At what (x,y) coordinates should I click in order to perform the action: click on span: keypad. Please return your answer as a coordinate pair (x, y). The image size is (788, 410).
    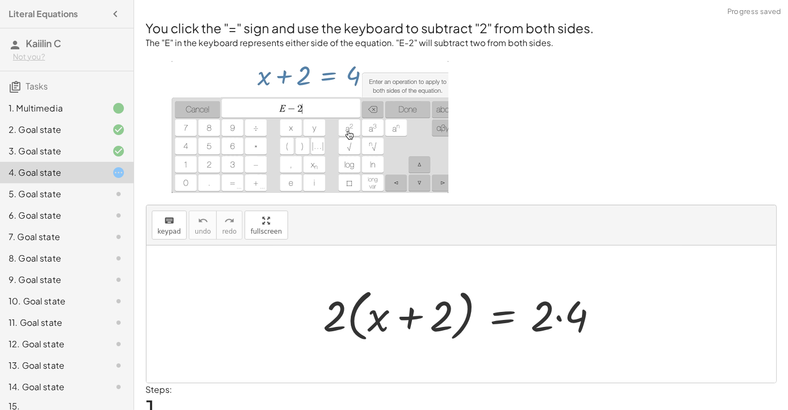
    Looking at the image, I should click on (169, 232).